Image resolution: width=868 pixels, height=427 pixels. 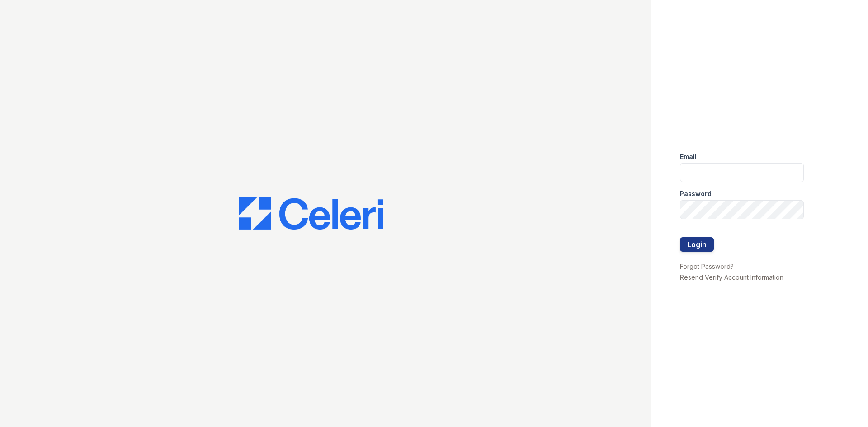 What do you see at coordinates (311, 214) in the screenshot?
I see `img: CE_Logo_Blue-a8612792a0a2168367f1c8372b55b34899dd931a85d93a1a3d3e32e68fde9ad4.png` at bounding box center [311, 214].